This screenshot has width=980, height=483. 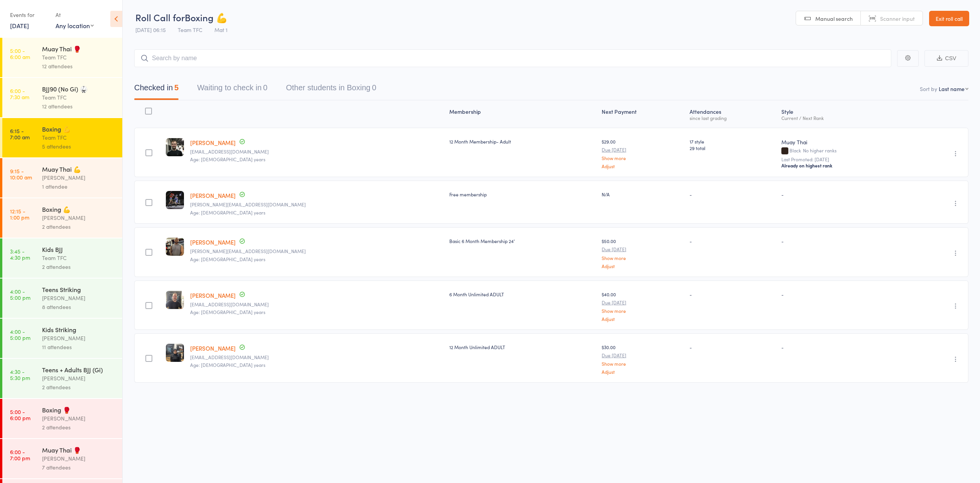 I want to click on div: $50.00, so click(x=642, y=253).